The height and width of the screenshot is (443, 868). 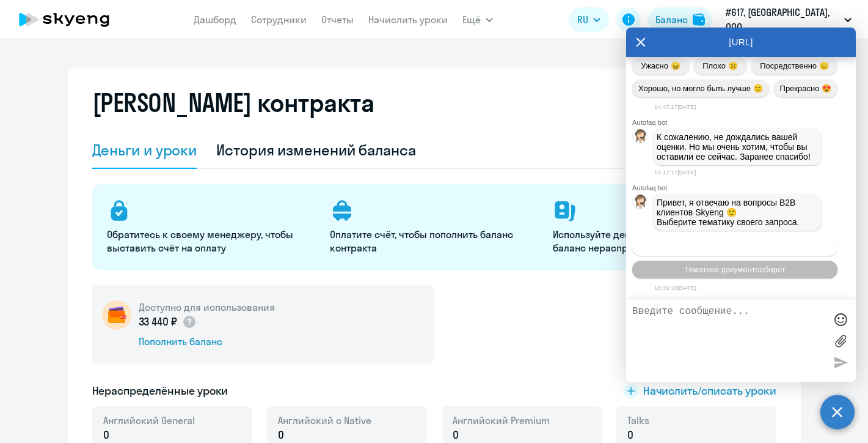 What do you see at coordinates (805, 88) in the screenshot?
I see `button: Прекрасно 😍` at bounding box center [805, 88].